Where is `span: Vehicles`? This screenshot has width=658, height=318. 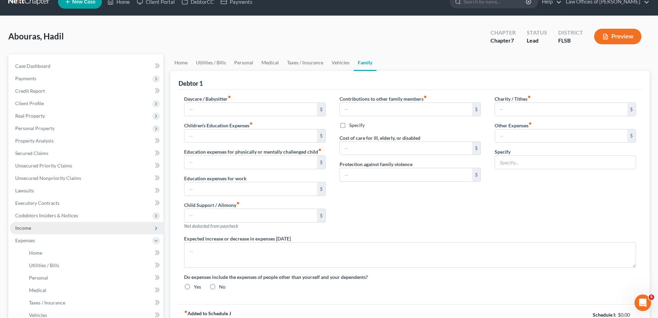
span: Vehicles is located at coordinates (38, 314).